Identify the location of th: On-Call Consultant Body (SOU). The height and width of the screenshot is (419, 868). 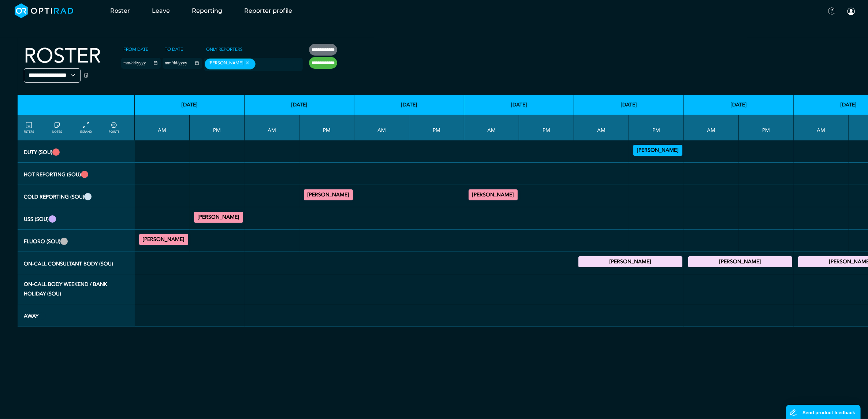
(76, 263).